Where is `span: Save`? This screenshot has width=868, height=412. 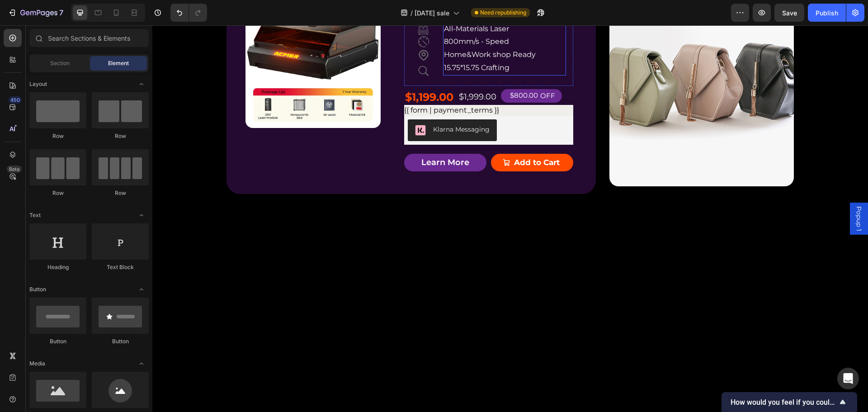 span: Save is located at coordinates (789, 13).